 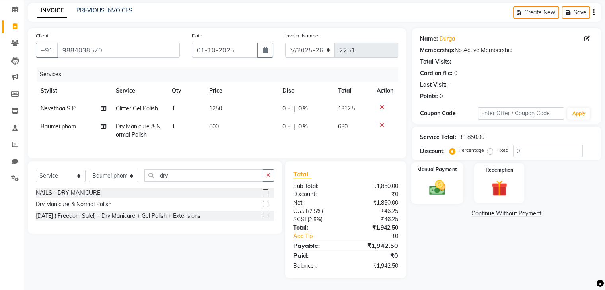 I want to click on th: Action, so click(x=385, y=91).